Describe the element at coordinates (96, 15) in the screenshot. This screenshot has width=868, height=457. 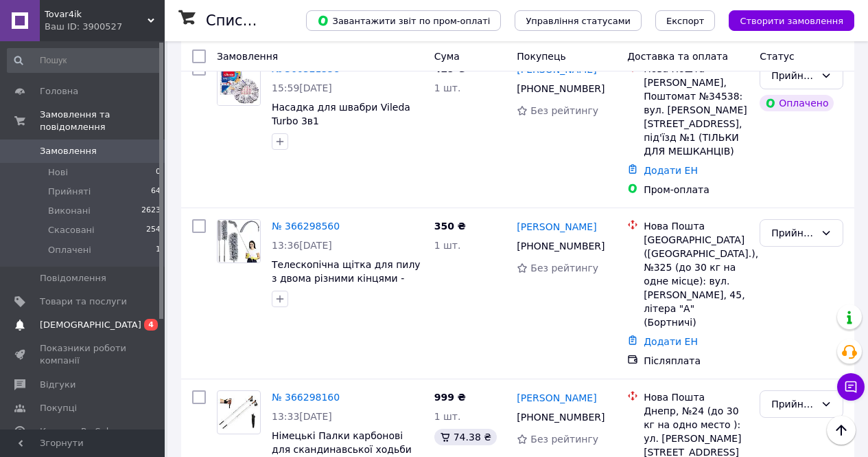
I see `span: Tovar4ik` at that location.